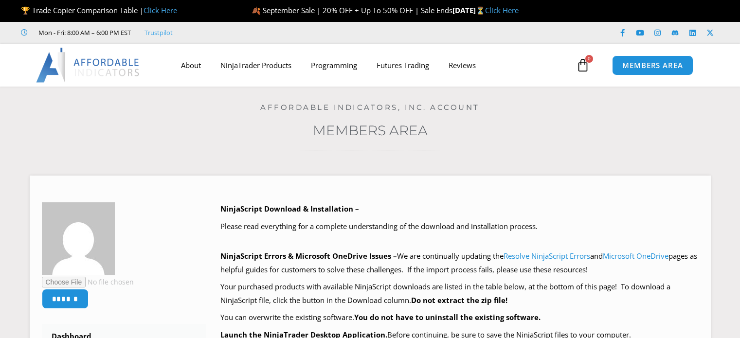  Describe the element at coordinates (370, 130) in the screenshot. I see `a: Members Area` at that location.